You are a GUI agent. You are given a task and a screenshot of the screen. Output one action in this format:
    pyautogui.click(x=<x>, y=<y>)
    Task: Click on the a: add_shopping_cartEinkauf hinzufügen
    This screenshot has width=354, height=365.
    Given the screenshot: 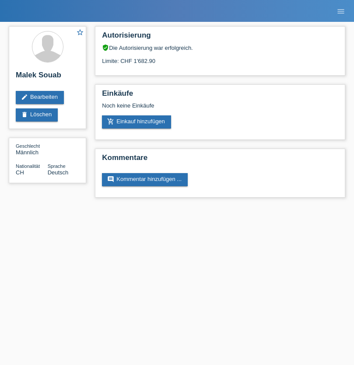 What is the action you would take?
    pyautogui.click(x=136, y=122)
    